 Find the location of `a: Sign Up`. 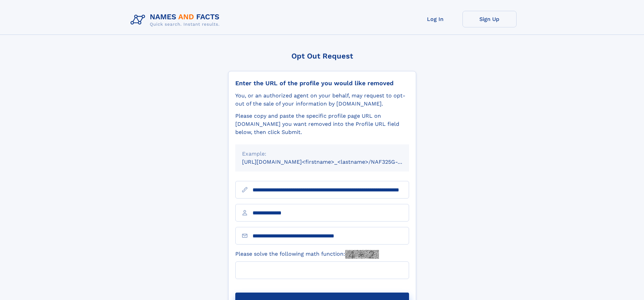

a: Sign Up is located at coordinates (490, 19).